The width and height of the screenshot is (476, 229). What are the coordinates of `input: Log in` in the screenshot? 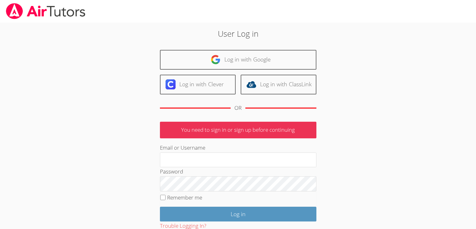 It's located at (238, 213).